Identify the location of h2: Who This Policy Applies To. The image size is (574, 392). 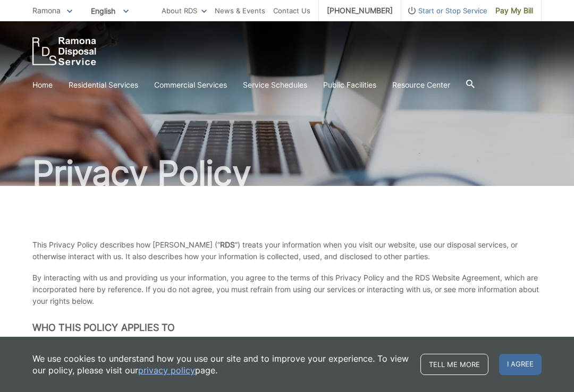
(287, 328).